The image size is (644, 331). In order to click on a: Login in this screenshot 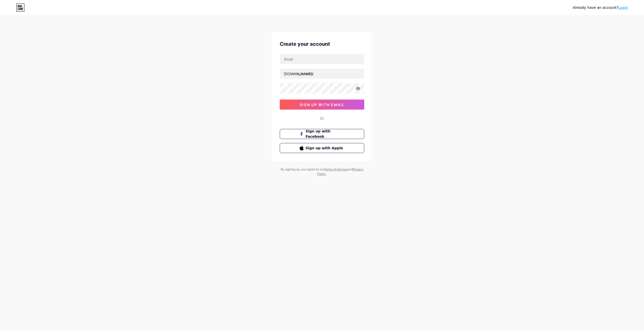, I will do `click(623, 8)`.